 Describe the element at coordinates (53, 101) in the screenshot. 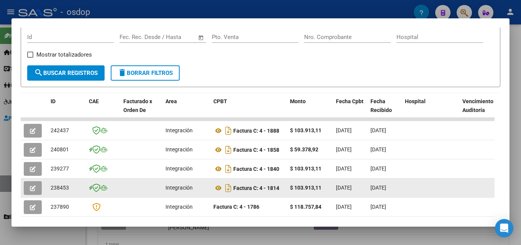

I see `span: ID` at that location.